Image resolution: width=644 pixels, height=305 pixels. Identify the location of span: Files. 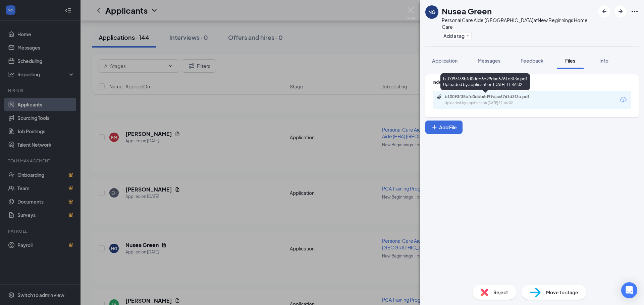
(570, 61).